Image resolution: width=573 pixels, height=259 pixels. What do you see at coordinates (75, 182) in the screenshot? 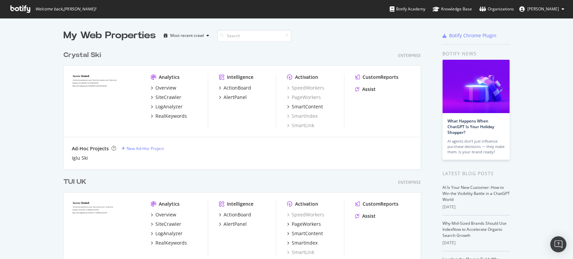
I see `div: TUI UK` at bounding box center [75, 182].